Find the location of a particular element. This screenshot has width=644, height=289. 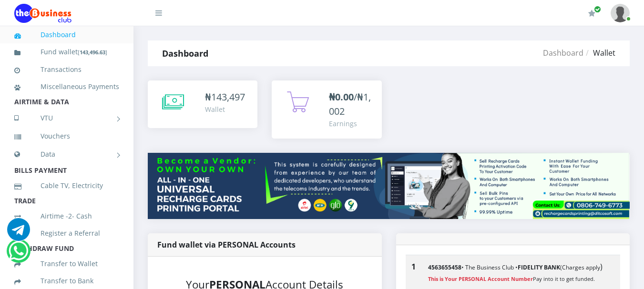

img: multitenant_rcp.png is located at coordinates (388, 186).